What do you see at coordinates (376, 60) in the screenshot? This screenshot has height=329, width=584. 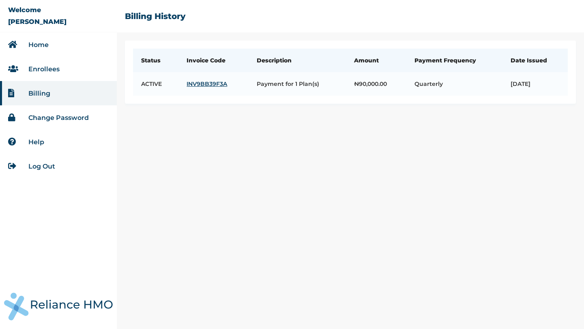 I see `th: Amount` at bounding box center [376, 60].